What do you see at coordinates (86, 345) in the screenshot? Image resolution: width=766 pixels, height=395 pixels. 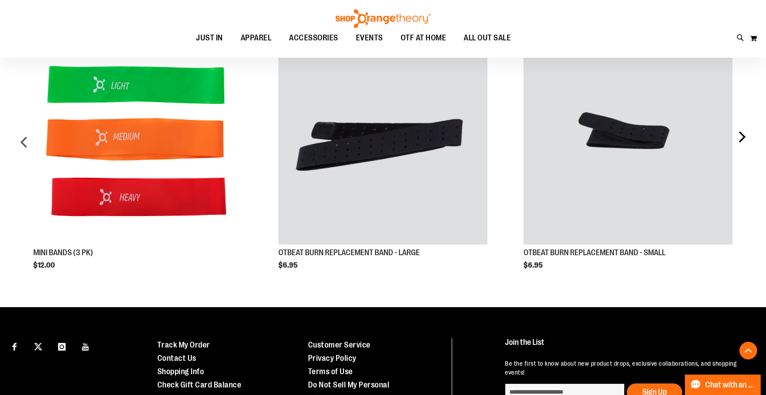 I see `a: Visit our Youtube page` at bounding box center [86, 345].